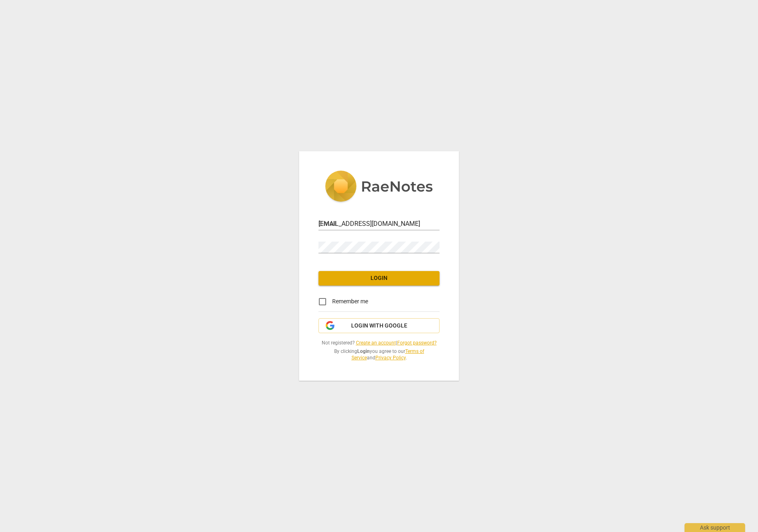 Image resolution: width=758 pixels, height=532 pixels. What do you see at coordinates (715, 528) in the screenshot?
I see `div: Ask support` at bounding box center [715, 528].